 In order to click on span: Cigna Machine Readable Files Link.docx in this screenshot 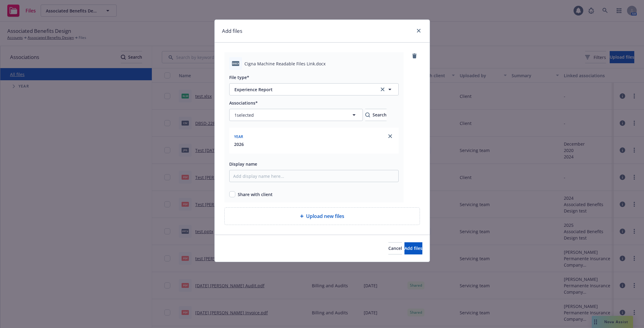, I will do `click(285, 64)`.